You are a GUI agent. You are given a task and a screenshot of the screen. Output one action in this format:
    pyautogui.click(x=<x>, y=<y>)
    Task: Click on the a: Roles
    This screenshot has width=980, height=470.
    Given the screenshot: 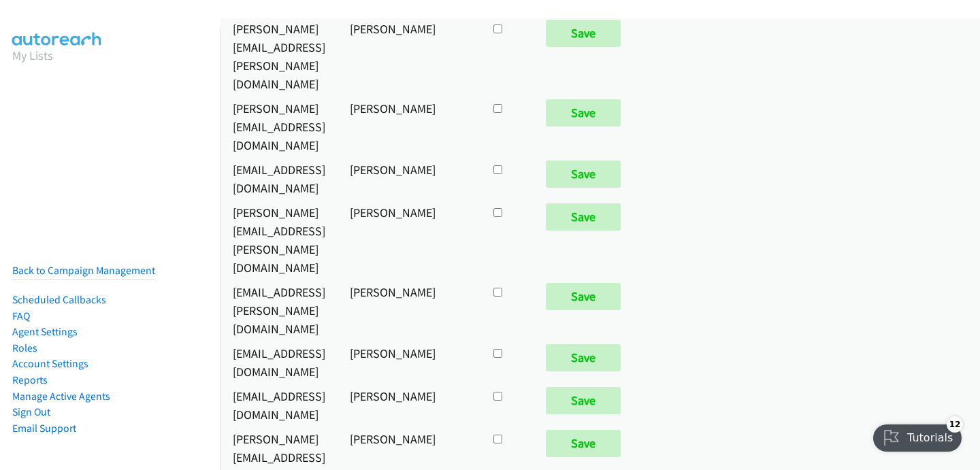 What is the action you would take?
    pyautogui.click(x=25, y=348)
    